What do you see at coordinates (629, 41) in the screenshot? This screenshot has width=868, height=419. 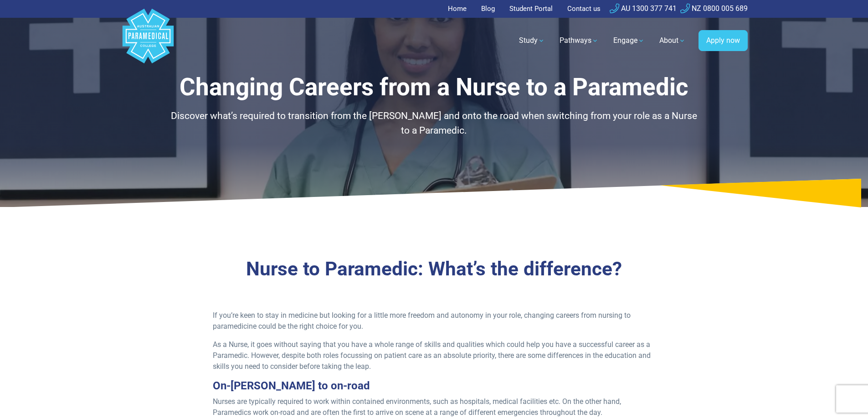 I see `a: Engage` at bounding box center [629, 41].